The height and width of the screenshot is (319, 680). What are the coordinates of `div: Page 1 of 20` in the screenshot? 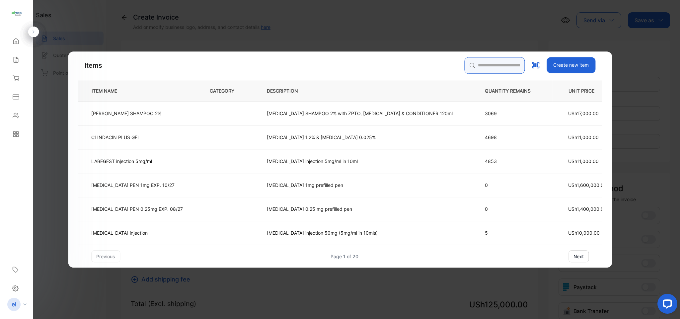 It's located at (344, 256).